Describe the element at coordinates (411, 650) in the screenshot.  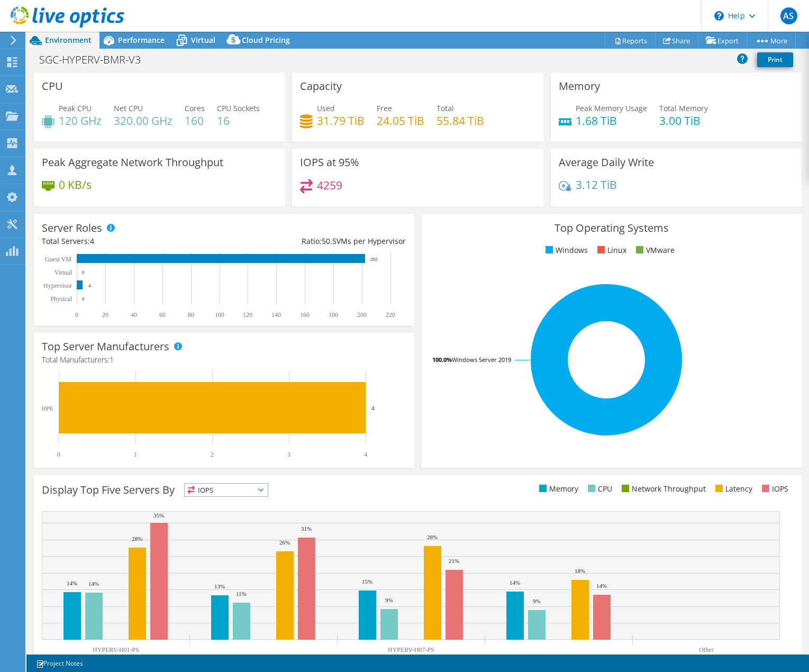
I see `text: HYPERV-H07-PS` at that location.